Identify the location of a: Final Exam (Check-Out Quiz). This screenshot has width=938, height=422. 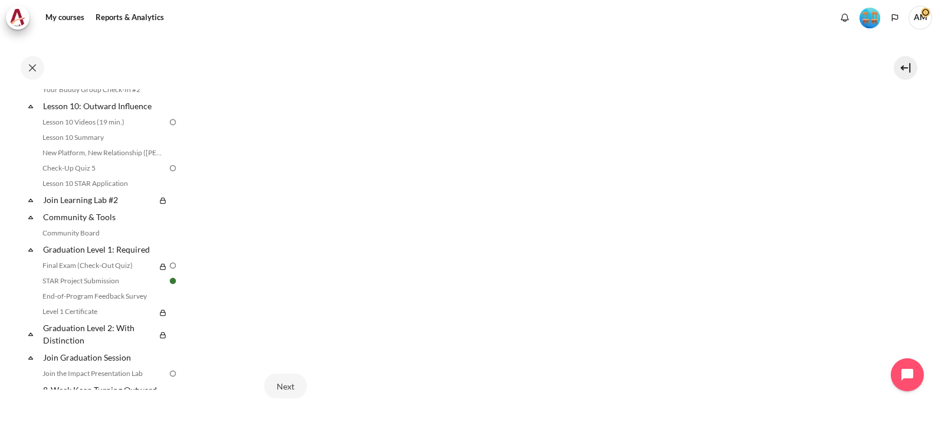
(97, 266).